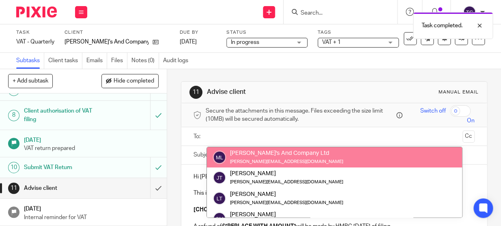 This screenshot has width=501, height=226. I want to click on span: Secure the attachments in this message. Files exceeding the size limit (10MB) will be secured aut..., so click(300, 115).